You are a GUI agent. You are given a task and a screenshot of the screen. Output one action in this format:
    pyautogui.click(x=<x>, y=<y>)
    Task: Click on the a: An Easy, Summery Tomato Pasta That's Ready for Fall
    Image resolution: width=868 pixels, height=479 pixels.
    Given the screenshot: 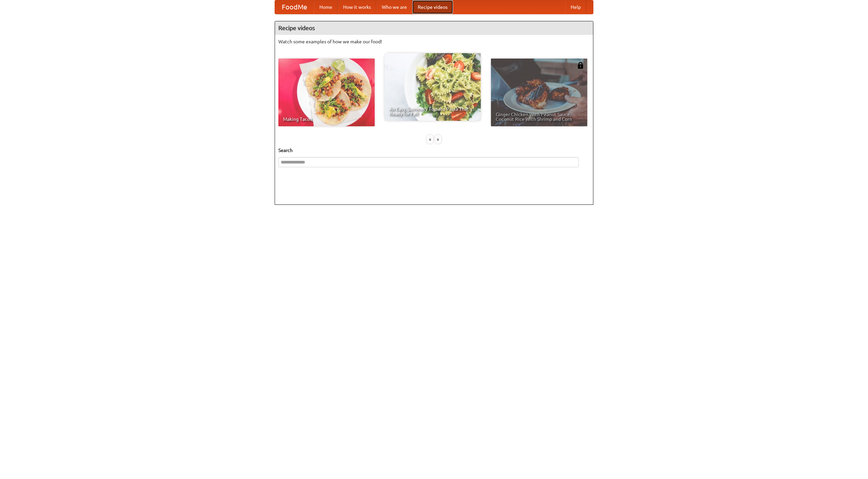 What is the action you would take?
    pyautogui.click(x=432, y=87)
    